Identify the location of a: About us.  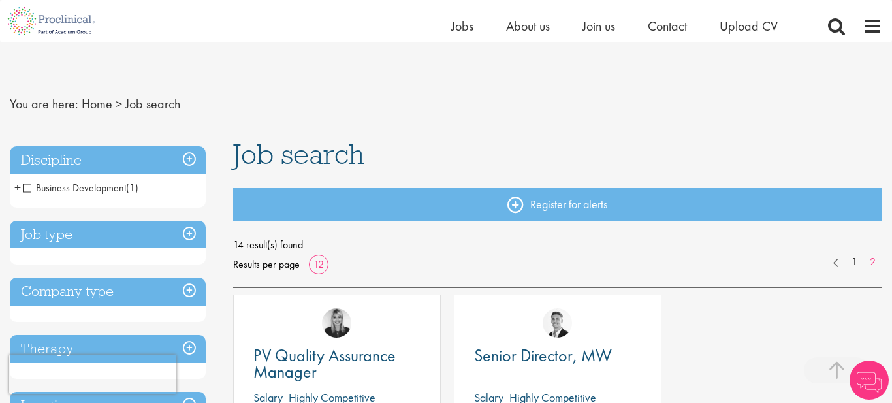
(528, 26).